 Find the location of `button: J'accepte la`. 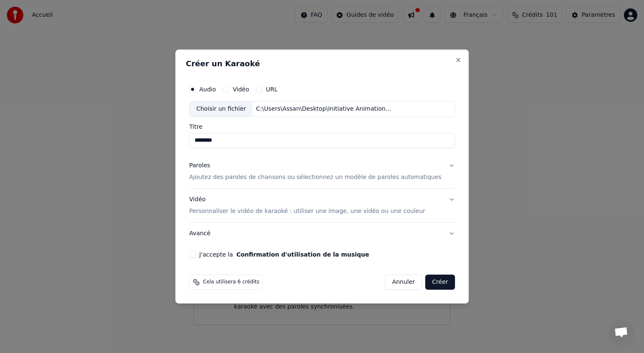

button: J'accepte la is located at coordinates (303, 255).